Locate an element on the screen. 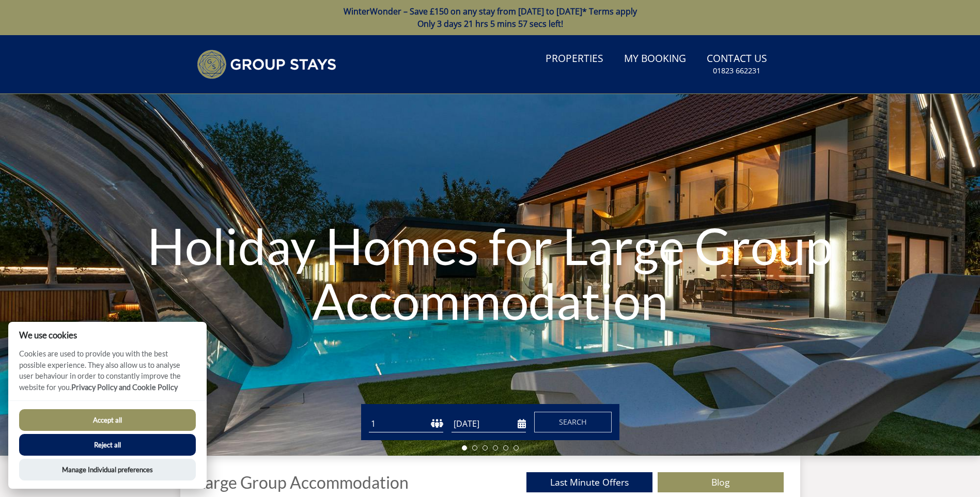  span: Search is located at coordinates (573, 421).